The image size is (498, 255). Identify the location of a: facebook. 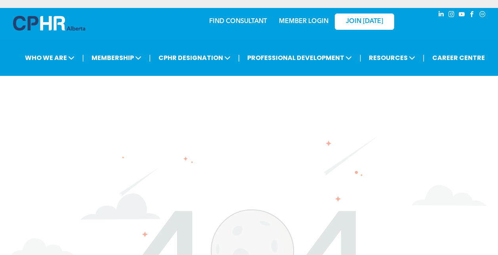
(473, 15).